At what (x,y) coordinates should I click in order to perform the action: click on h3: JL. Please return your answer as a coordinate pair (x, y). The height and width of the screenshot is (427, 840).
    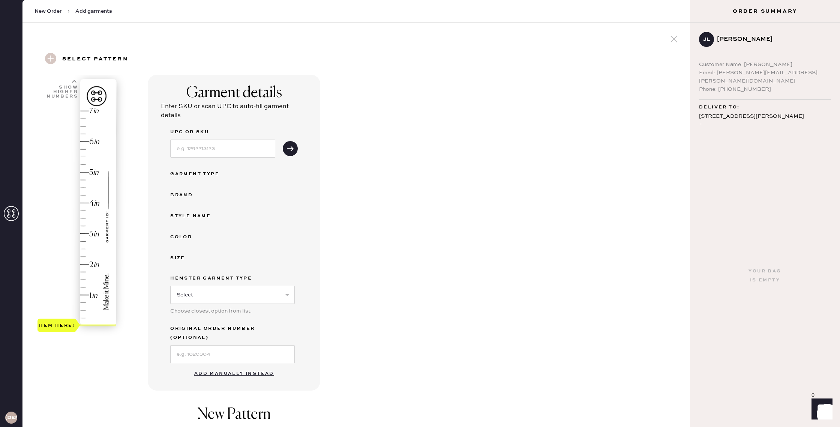
    Looking at the image, I should click on (707, 39).